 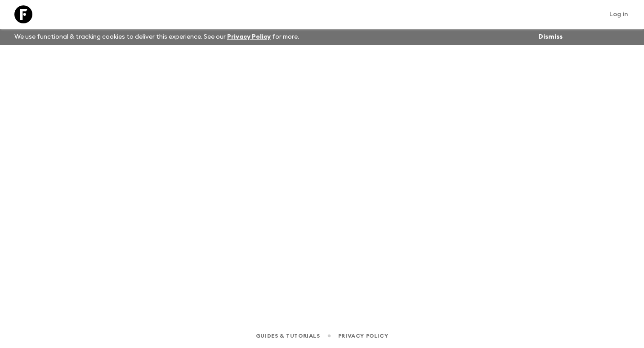 I want to click on button: Dismiss, so click(x=551, y=37).